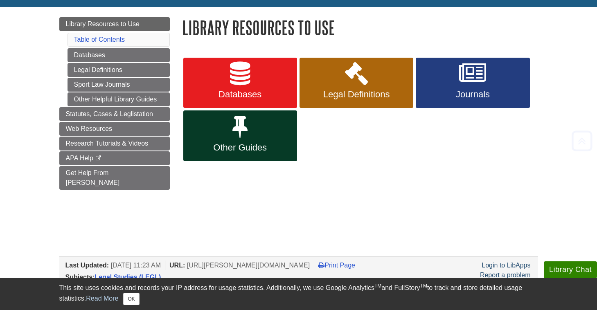  What do you see at coordinates (240, 148) in the screenshot?
I see `span: Other Guides` at bounding box center [240, 148].